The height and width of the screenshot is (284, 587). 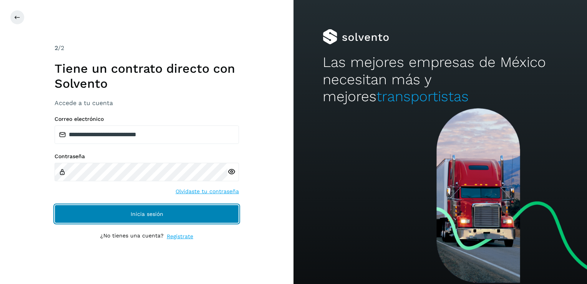 What do you see at coordinates (147, 156) in the screenshot?
I see `label: Contraseña` at bounding box center [147, 156].